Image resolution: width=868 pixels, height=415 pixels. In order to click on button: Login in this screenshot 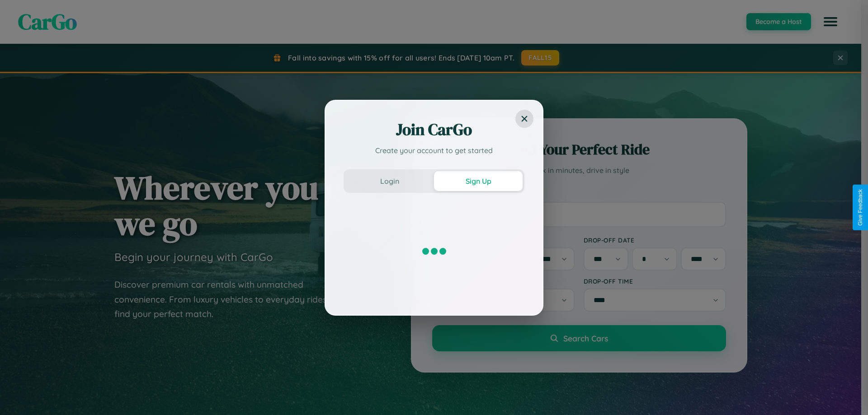, I will do `click(389, 182)`.